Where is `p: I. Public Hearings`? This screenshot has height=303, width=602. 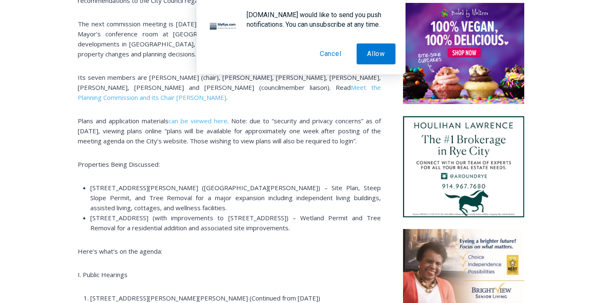
p: I. Public Hearings is located at coordinates (229, 275).